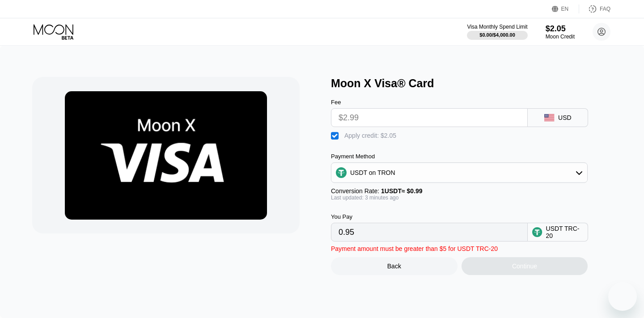 The width and height of the screenshot is (644, 318). What do you see at coordinates (429, 217) in the screenshot?
I see `div: You Pay` at bounding box center [429, 217].